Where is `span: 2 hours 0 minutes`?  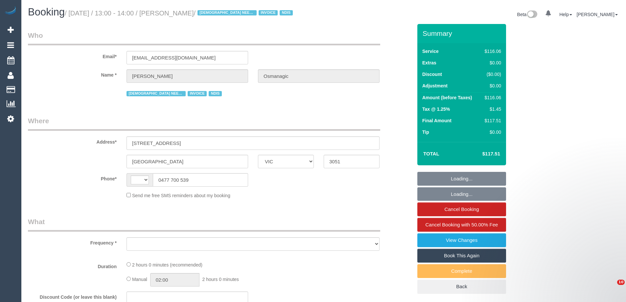
span: 2 hours 0 minutes is located at coordinates (221, 279).